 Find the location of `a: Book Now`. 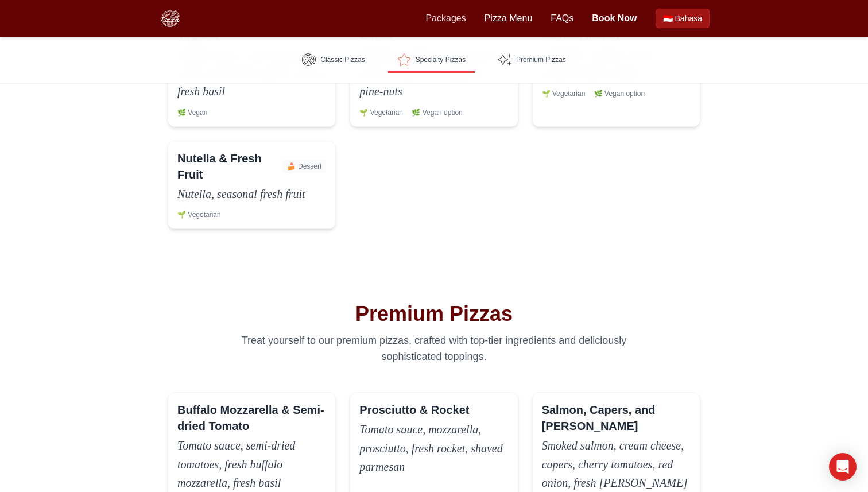

a: Book Now is located at coordinates (615, 18).